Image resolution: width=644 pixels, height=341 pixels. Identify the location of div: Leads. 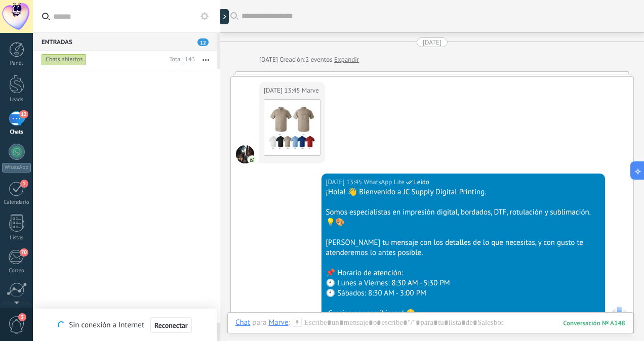
(17, 100).